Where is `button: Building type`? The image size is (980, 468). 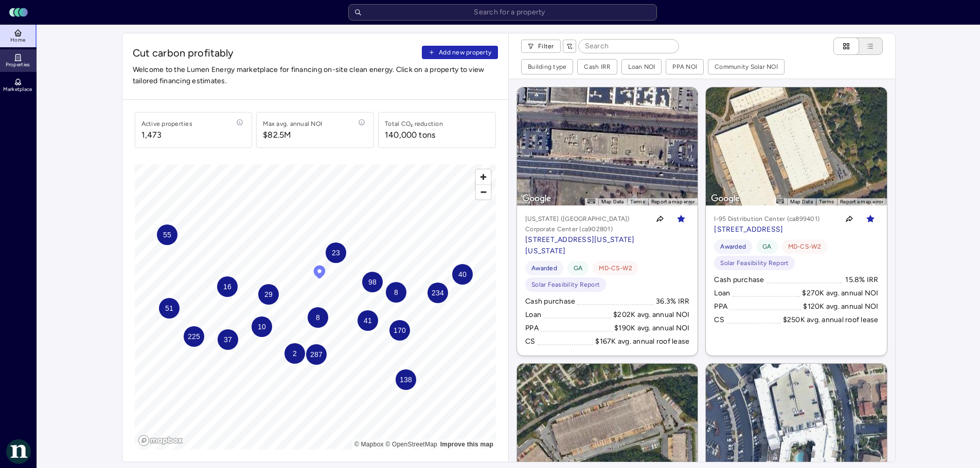 button: Building type is located at coordinates (547, 67).